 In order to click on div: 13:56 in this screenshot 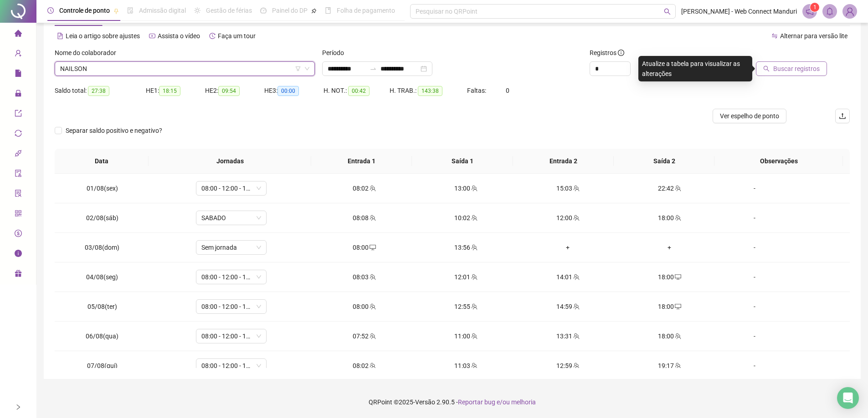, I will do `click(466, 247)`.